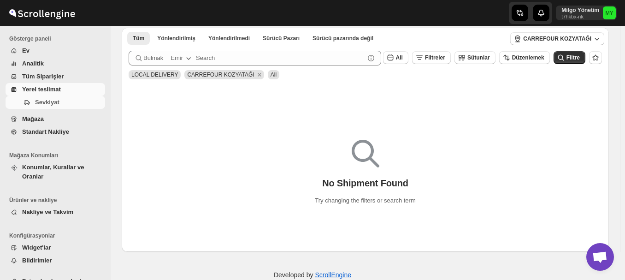 The height and width of the screenshot is (280, 625). What do you see at coordinates (154, 75) in the screenshot?
I see `span: LOCAL DELIVERY` at bounding box center [154, 75].